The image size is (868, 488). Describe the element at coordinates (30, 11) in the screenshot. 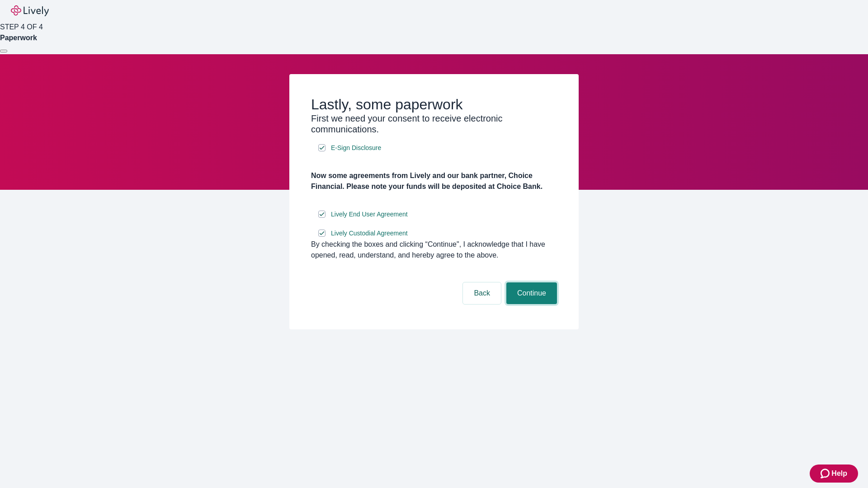

I see `img: Lively` at that location.